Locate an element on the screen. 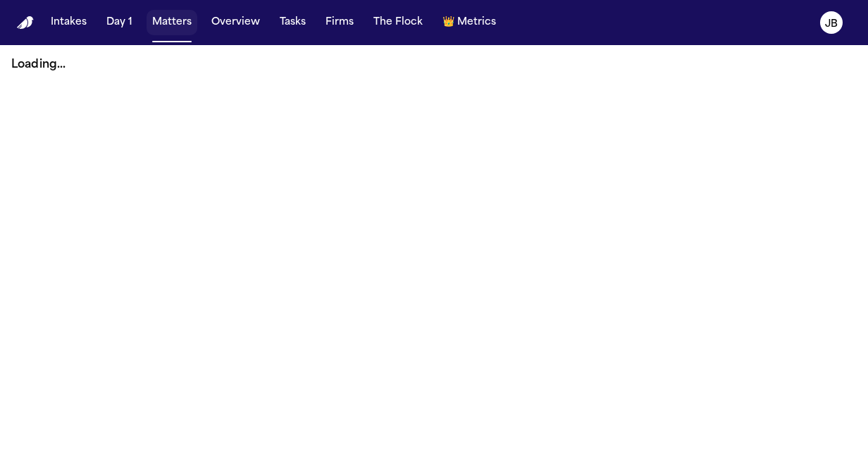 This screenshot has height=475, width=868. a: Day 1 is located at coordinates (119, 22).